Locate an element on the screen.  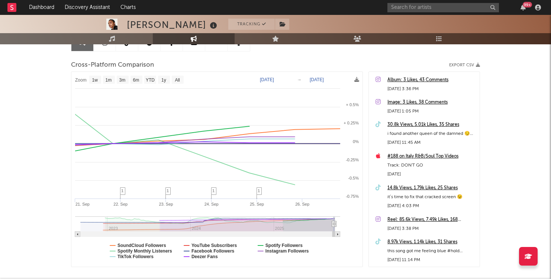
text: YTD is located at coordinates (150, 80).